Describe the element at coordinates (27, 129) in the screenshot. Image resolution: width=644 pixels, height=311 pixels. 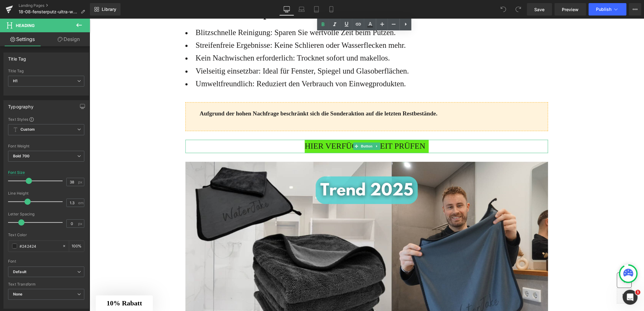
I see `b: Custom` at that location.